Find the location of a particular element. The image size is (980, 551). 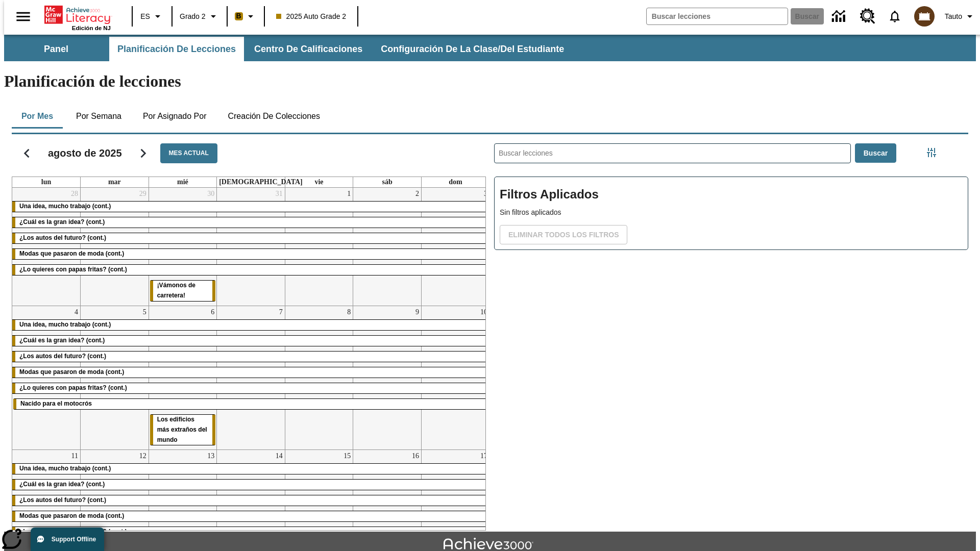

a: 11 de agosto de 2025 is located at coordinates (75, 457).